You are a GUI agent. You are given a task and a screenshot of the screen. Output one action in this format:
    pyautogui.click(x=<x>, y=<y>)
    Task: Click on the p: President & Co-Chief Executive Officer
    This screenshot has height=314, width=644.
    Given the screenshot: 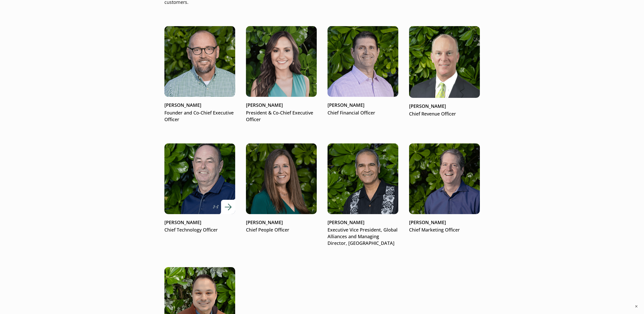 What is the action you would take?
    pyautogui.click(x=281, y=116)
    